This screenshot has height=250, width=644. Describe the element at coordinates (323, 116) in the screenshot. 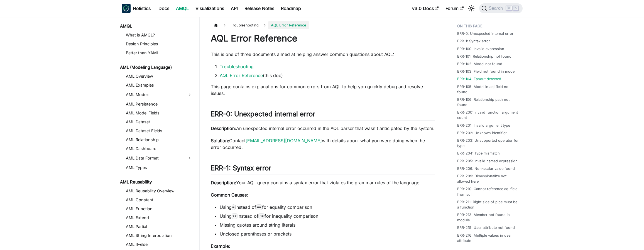

I see `h2: ERR-0: Unexpected internal error` at that location.